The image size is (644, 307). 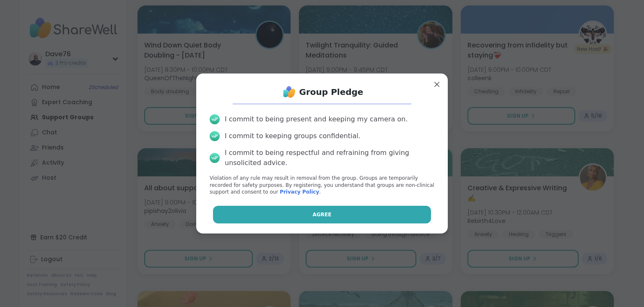 I want to click on div: I commit to being respectful and refraining from giving unsolicited advice., so click(x=329, y=158).